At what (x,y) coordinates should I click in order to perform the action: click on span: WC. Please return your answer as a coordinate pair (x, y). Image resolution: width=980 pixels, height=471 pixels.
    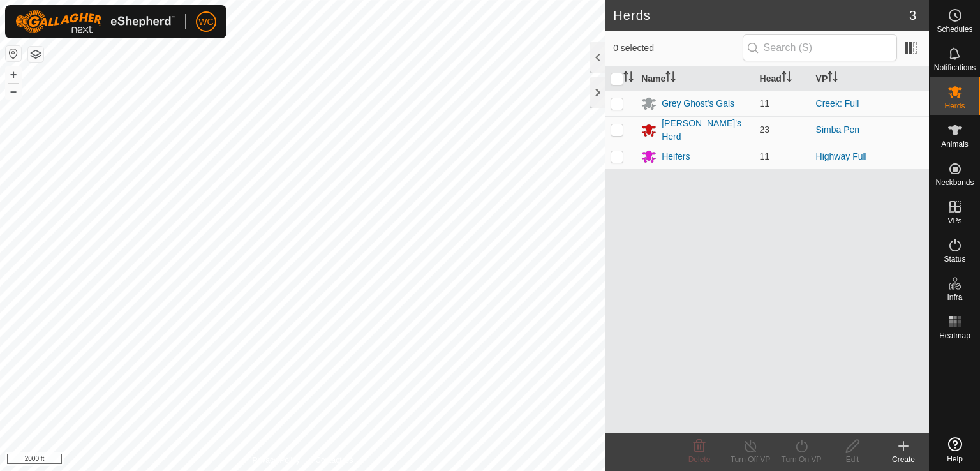
    Looking at the image, I should click on (205, 22).